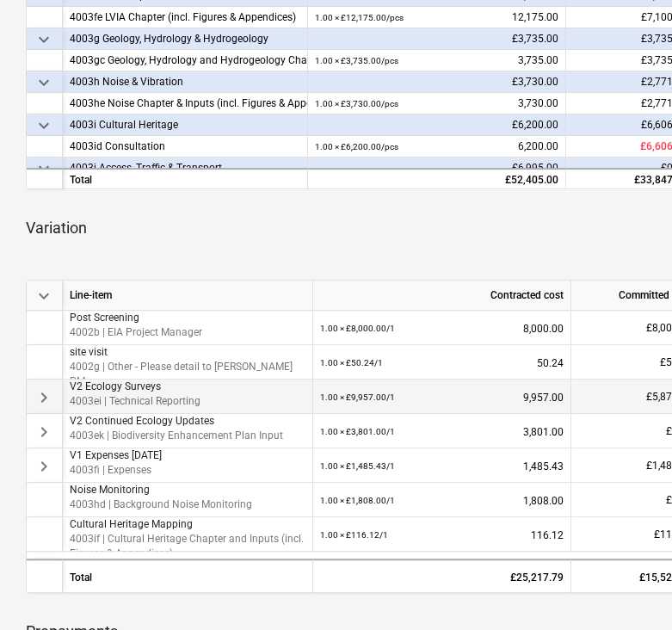  Describe the element at coordinates (357, 397) in the screenshot. I see `small: 1.00 × £9,957.00 / 1` at that location.